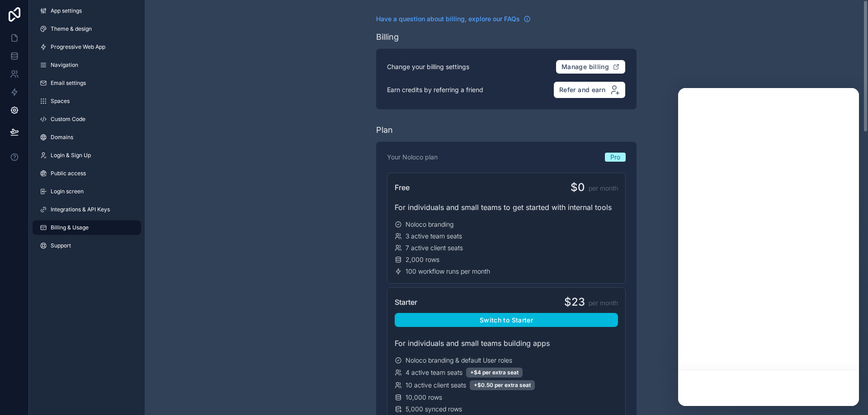  What do you see at coordinates (459, 360) in the screenshot?
I see `span: Noloco branding & default User roles` at bounding box center [459, 360].